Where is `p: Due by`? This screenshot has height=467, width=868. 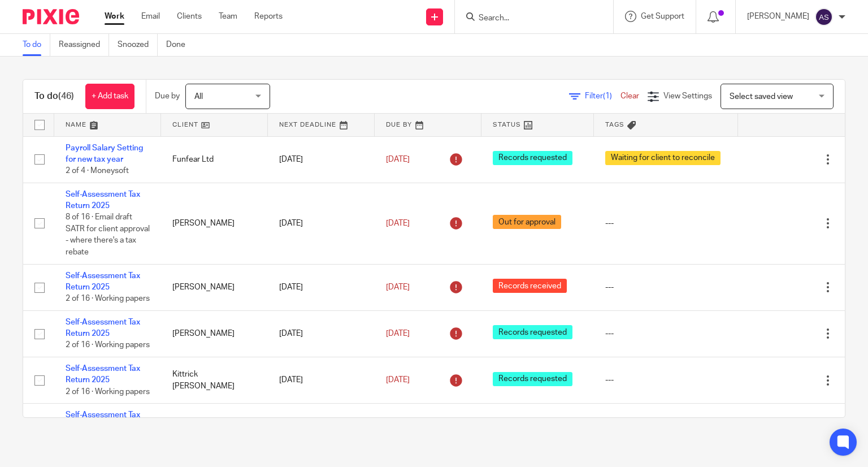 p: Due by is located at coordinates (167, 96).